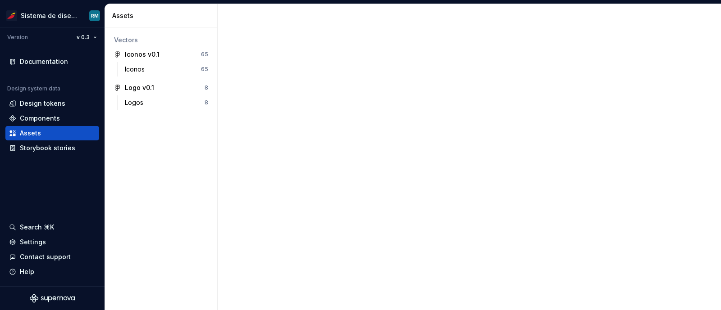  What do you see at coordinates (52, 133) in the screenshot?
I see `a: Assets` at bounding box center [52, 133].